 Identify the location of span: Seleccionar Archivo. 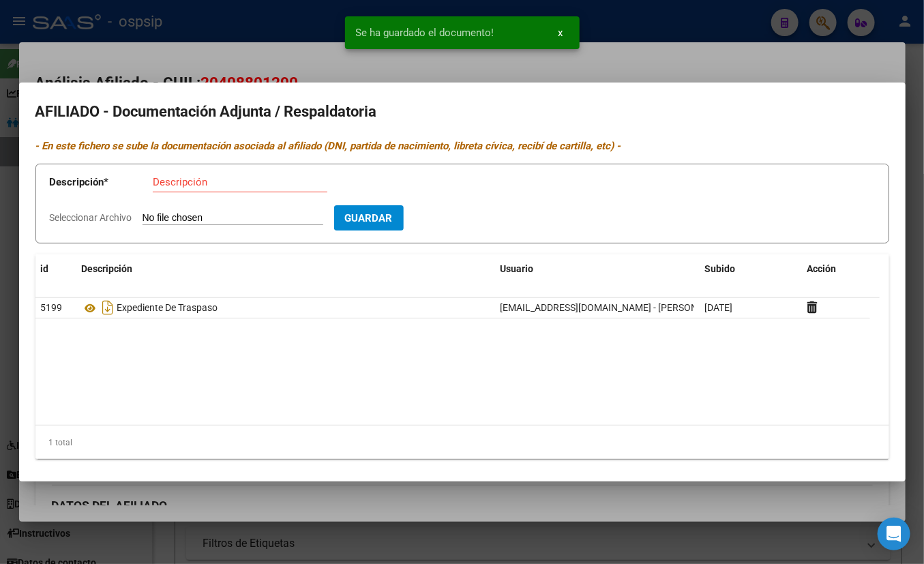
(91, 218).